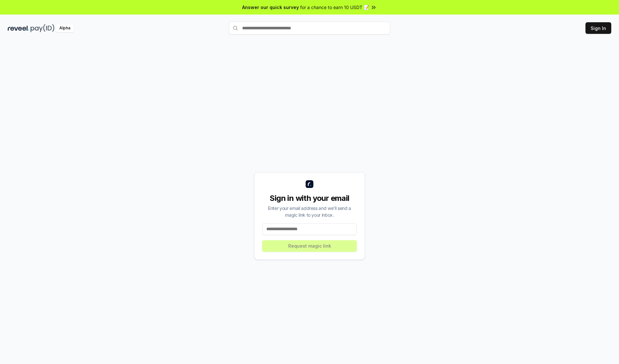  What do you see at coordinates (310, 198) in the screenshot?
I see `div: Sign in with your email` at bounding box center [310, 198].